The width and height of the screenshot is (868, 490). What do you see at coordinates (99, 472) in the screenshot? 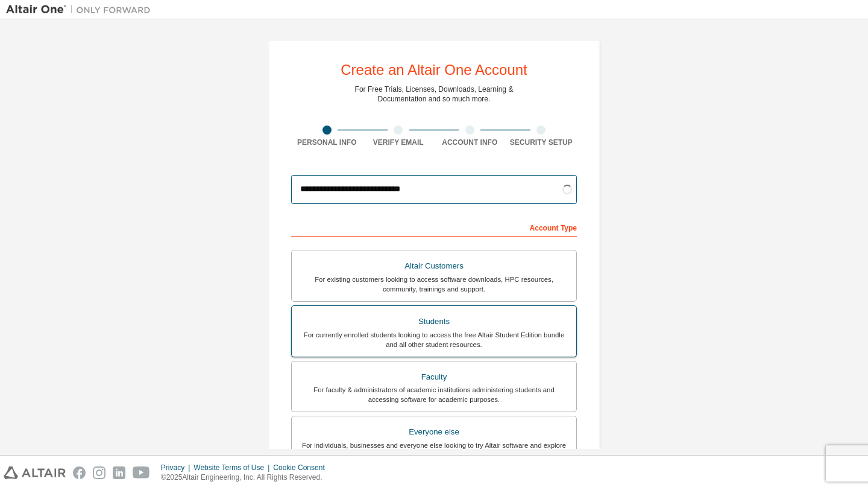
I see `img: instagram.svg` at bounding box center [99, 472].